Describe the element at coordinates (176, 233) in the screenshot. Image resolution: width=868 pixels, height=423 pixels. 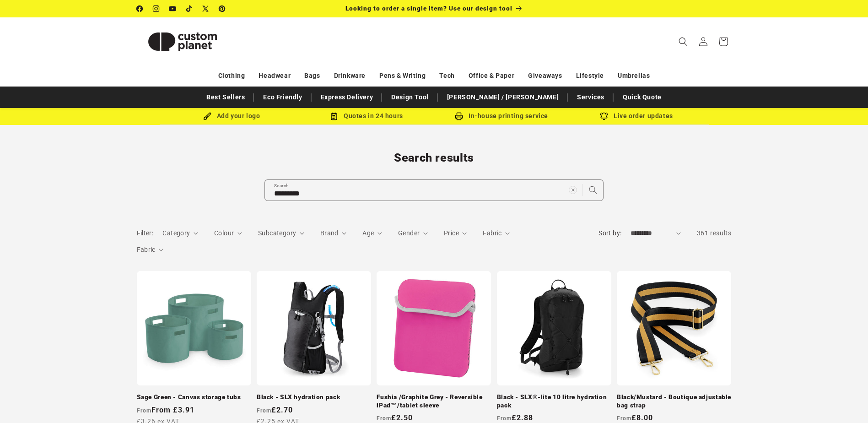
I see `span: Category` at that location.